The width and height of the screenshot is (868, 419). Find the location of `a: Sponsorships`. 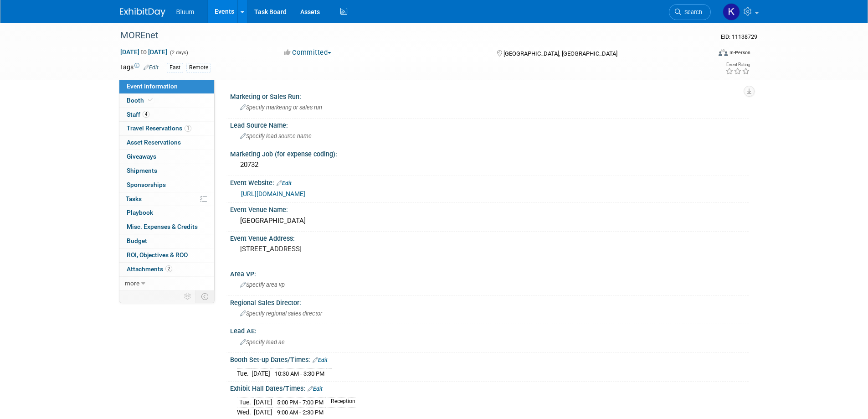

a: Sponsorships is located at coordinates (166, 185).